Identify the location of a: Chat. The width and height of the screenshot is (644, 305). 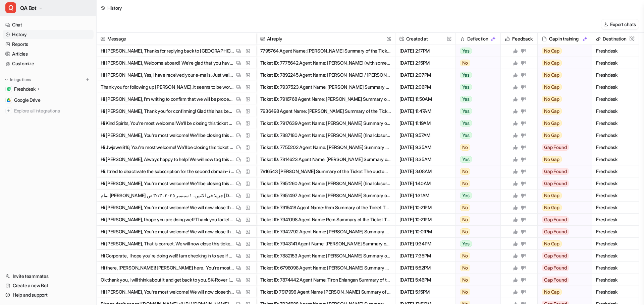
(48, 25).